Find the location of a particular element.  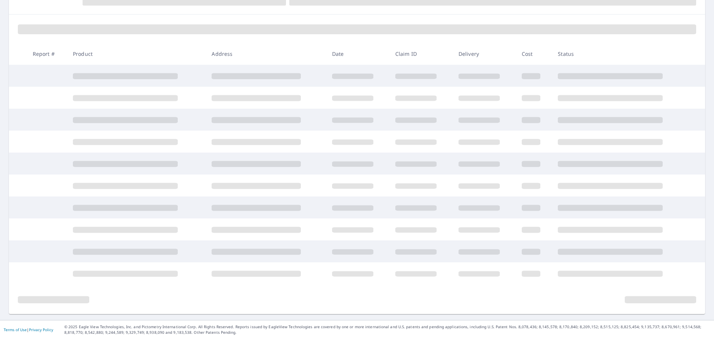

th: Cost is located at coordinates (534, 54).